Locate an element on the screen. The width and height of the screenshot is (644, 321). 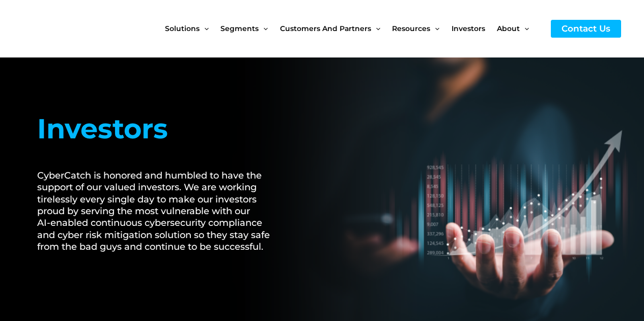
div: Contact Us is located at coordinates (586, 28).